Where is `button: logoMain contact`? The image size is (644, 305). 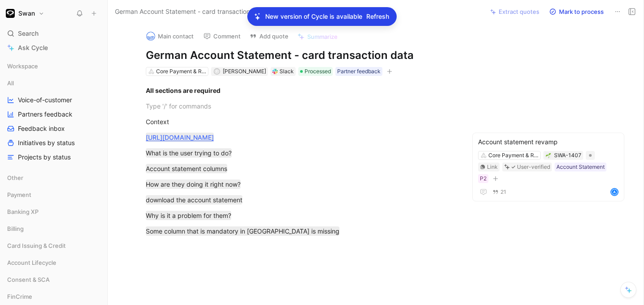
button: logoMain contact is located at coordinates (170, 36).